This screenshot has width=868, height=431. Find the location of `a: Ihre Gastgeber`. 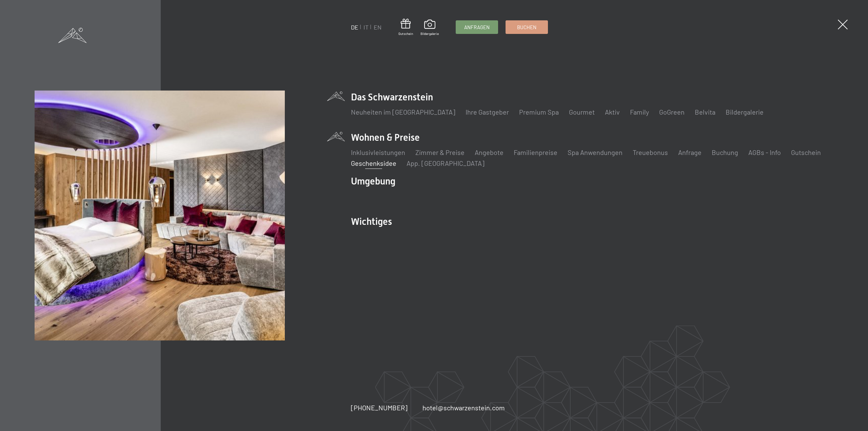

a: Ihre Gastgeber is located at coordinates (488, 112).